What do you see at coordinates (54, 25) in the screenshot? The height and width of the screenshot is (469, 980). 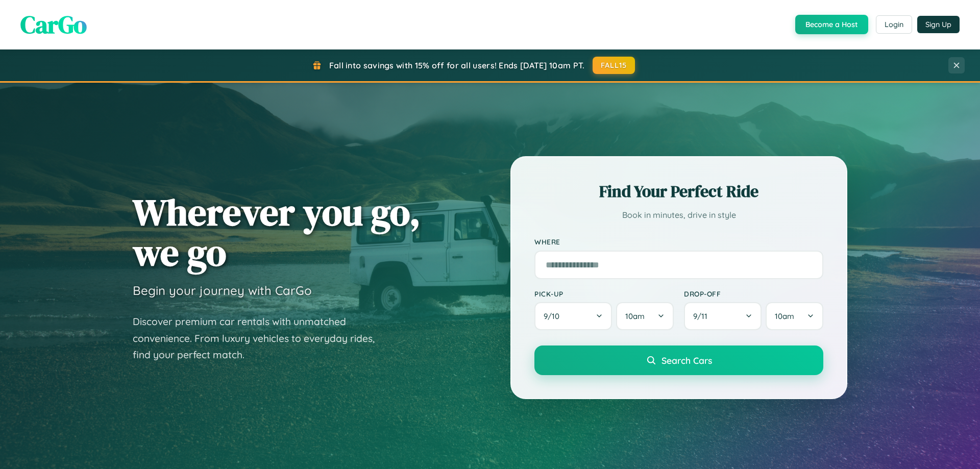 I see `span: CarGo` at bounding box center [54, 25].